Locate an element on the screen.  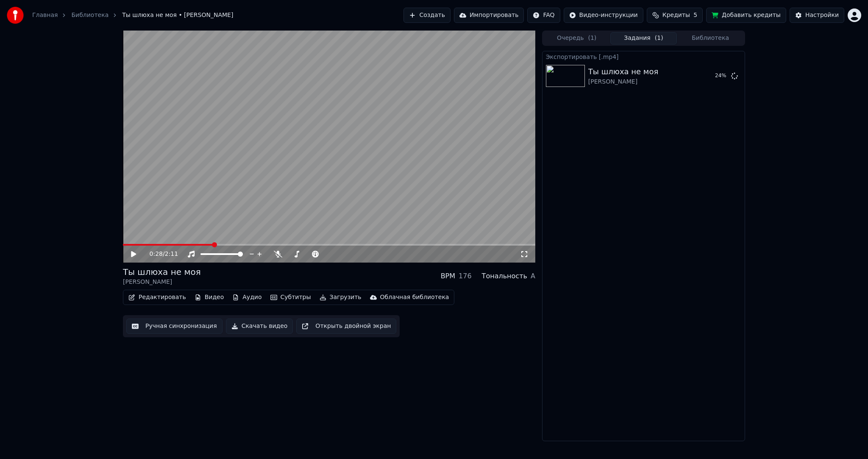
span: 2:11 is located at coordinates (171, 254).